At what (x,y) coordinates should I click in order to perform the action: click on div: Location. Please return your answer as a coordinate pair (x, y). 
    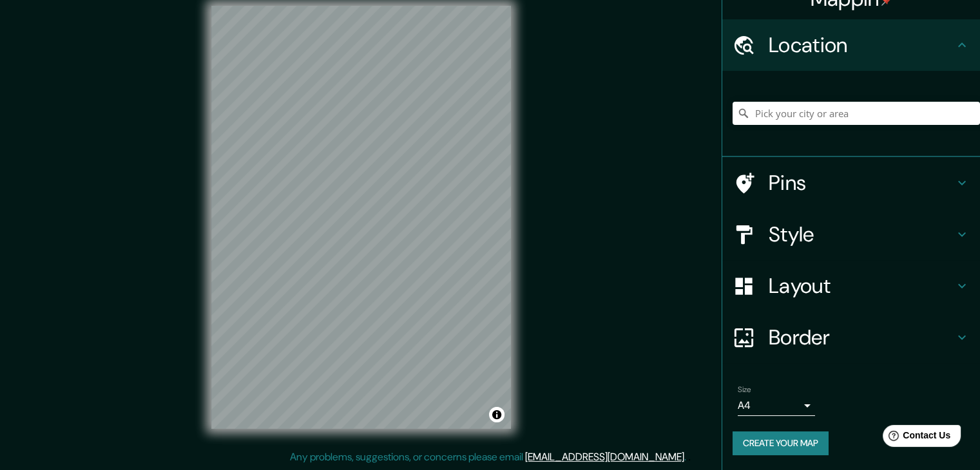
    Looking at the image, I should click on (851, 45).